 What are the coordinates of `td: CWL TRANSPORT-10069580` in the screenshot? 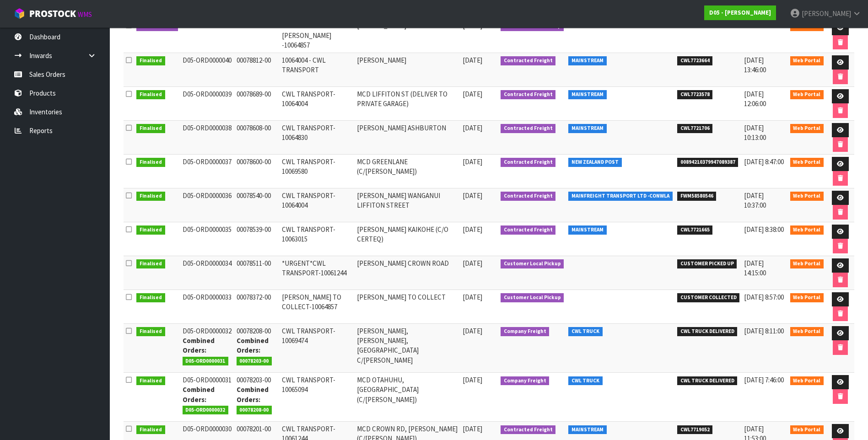 It's located at (317, 171).